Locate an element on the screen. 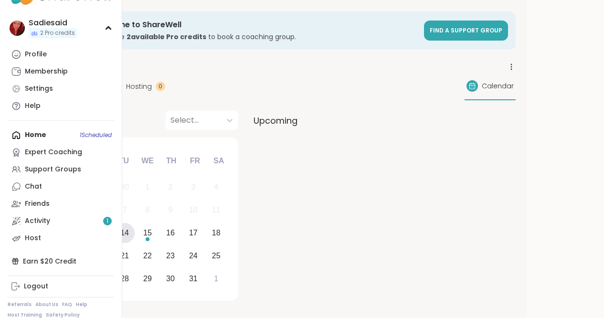 The width and height of the screenshot is (604, 318). div: Choose Saturday, October 18th, 2025 is located at coordinates (216, 233).